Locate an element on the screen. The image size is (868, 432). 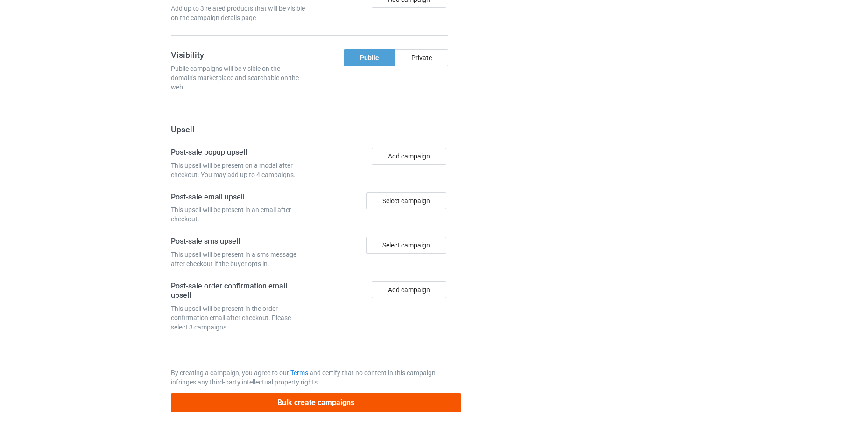
div: Private is located at coordinates (421, 58).